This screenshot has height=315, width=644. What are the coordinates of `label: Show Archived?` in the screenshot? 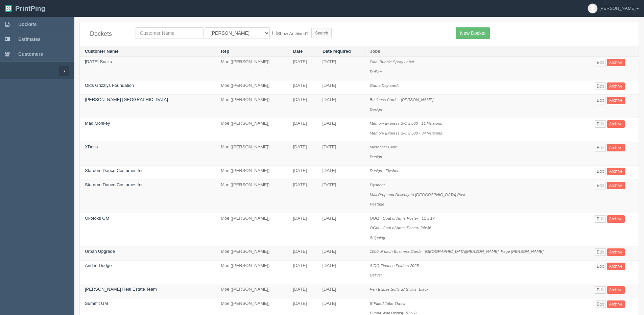 It's located at (290, 33).